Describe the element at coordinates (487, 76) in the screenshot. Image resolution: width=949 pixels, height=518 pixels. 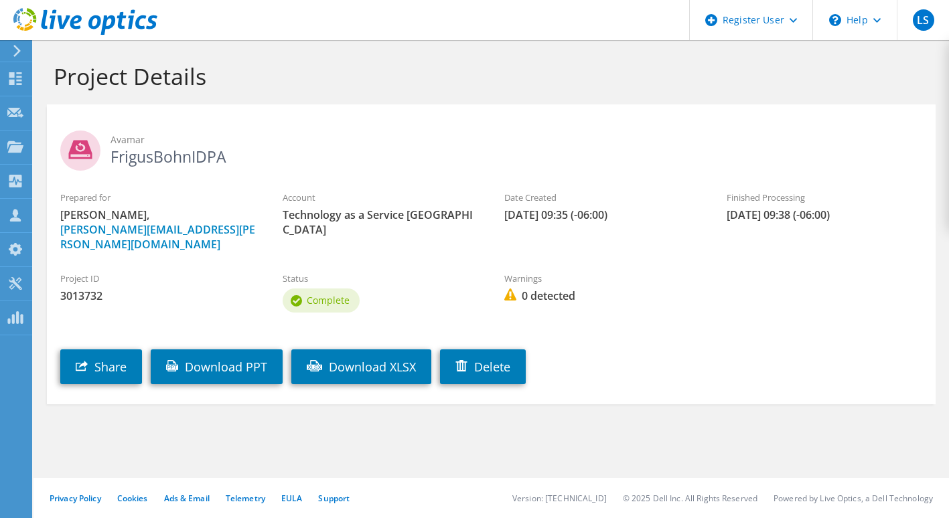
I see `h1: Project Details` at that location.